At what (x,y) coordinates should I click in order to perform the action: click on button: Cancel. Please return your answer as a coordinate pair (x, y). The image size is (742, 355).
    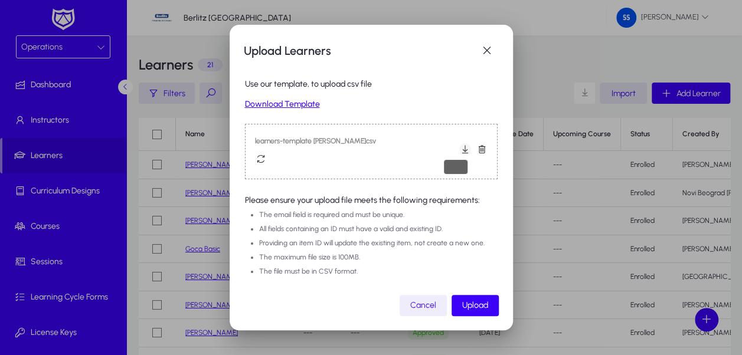
    Looking at the image, I should click on (423, 306).